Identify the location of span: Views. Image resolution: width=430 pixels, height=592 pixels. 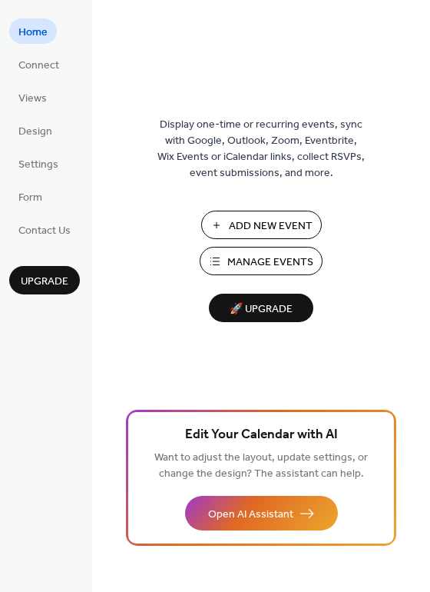
(32, 98).